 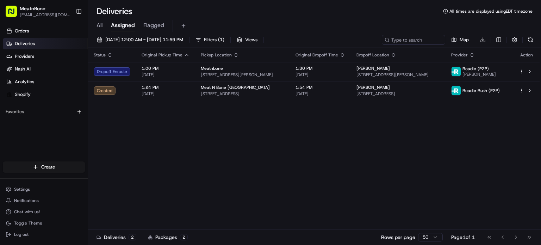 I want to click on span: Roadie (P2P), so click(x=476, y=69).